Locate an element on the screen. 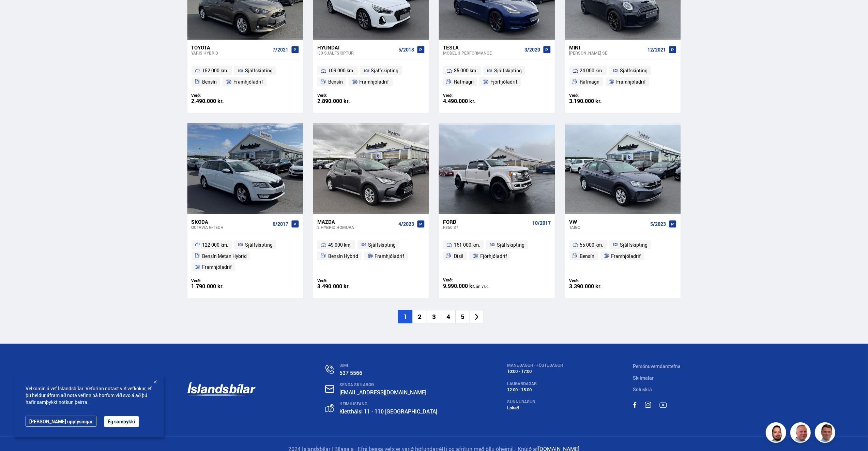 The width and height of the screenshot is (868, 451). div: Tesla is located at coordinates (482, 47).